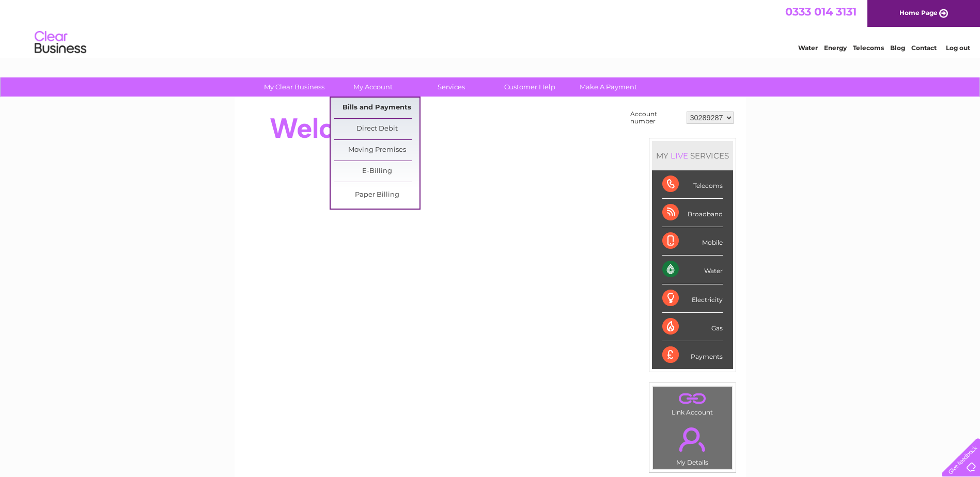  What do you see at coordinates (692, 444) in the screenshot?
I see `td: My Details` at bounding box center [692, 444].